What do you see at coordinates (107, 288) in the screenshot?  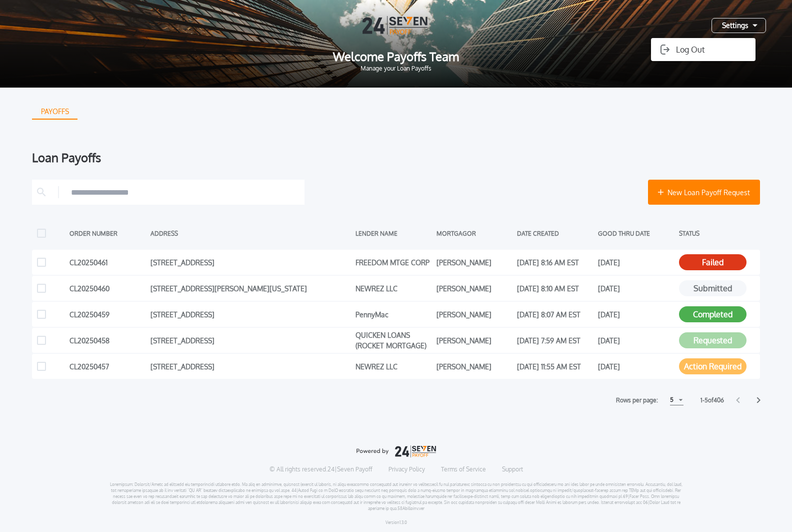 I see `div: CL20250460` at bounding box center [107, 288].